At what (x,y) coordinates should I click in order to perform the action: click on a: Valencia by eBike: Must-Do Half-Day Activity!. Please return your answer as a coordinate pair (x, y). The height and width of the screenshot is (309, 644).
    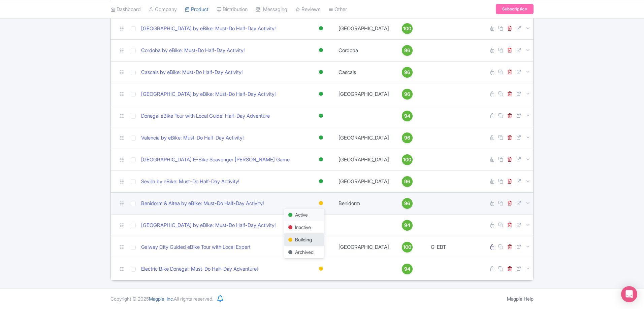
    Looking at the image, I should click on (192, 138).